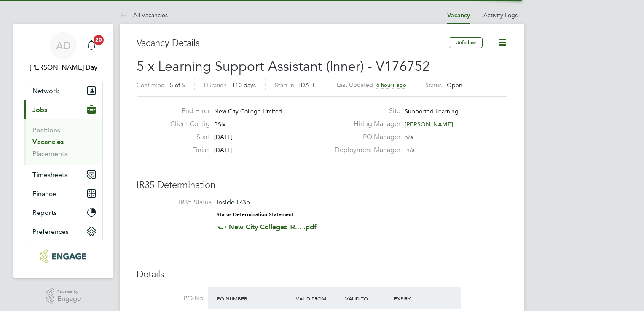 The image size is (644, 311). What do you see at coordinates (69, 292) in the screenshot?
I see `span: Powered by` at bounding box center [69, 292].